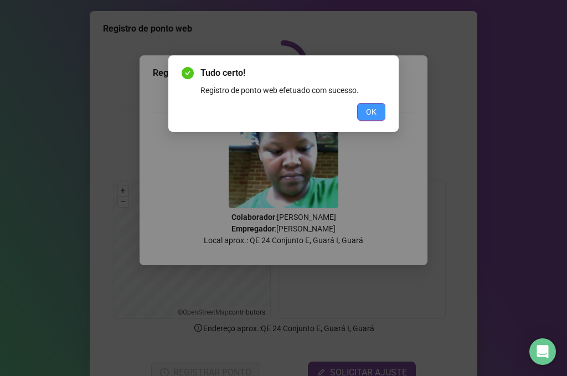  What do you see at coordinates (293, 73) in the screenshot?
I see `span: Tudo certo!` at bounding box center [293, 73].